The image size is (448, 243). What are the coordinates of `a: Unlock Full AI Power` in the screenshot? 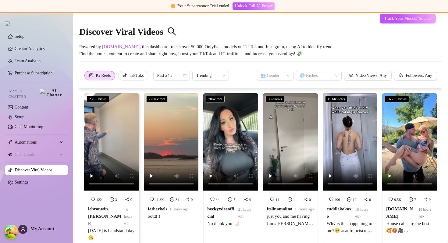 It's located at (254, 6).